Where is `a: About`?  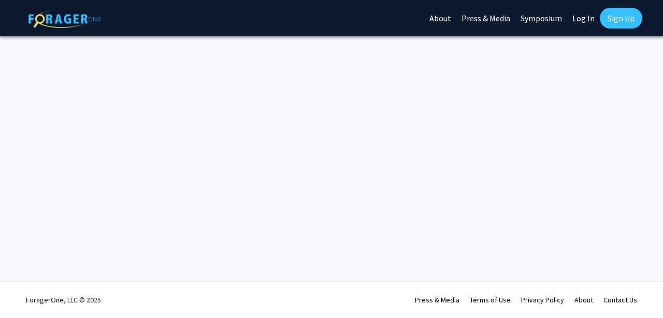
a: About is located at coordinates (584, 300).